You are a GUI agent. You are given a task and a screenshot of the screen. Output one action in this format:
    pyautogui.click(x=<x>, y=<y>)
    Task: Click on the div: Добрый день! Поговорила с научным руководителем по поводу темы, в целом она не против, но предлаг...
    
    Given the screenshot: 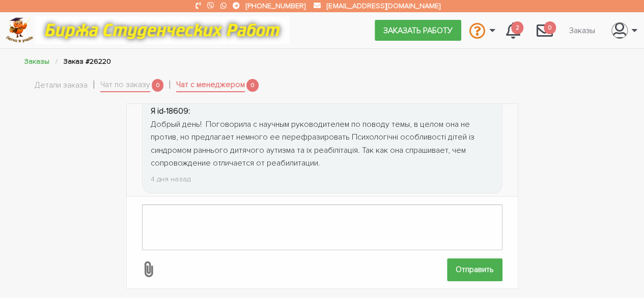 What is the action you would take?
    pyautogui.click(x=322, y=144)
    